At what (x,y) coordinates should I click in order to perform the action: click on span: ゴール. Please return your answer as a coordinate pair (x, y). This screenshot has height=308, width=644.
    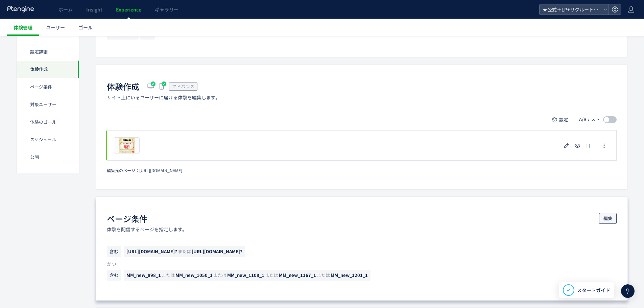
    Looking at the image, I should click on (86, 28).